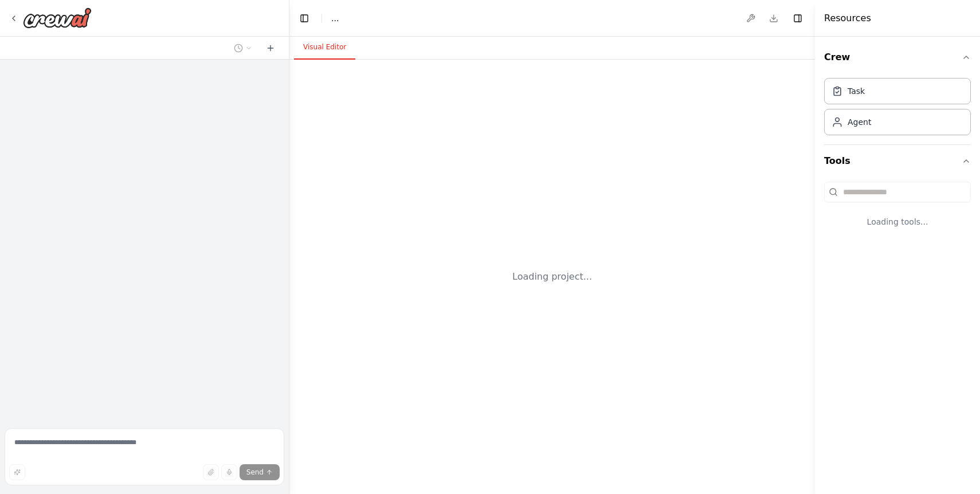  Describe the element at coordinates (898, 109) in the screenshot. I see `div: Crew` at that location.